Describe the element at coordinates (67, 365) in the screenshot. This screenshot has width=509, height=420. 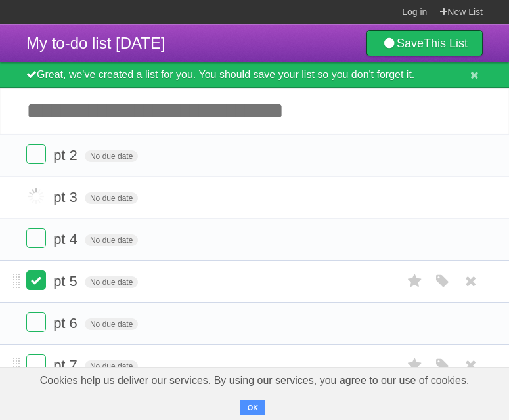
I see `span: pt 7` at that location.